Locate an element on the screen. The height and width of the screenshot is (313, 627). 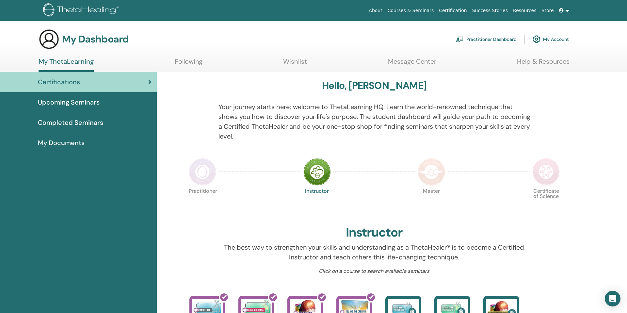
a: Resources is located at coordinates (525, 10).